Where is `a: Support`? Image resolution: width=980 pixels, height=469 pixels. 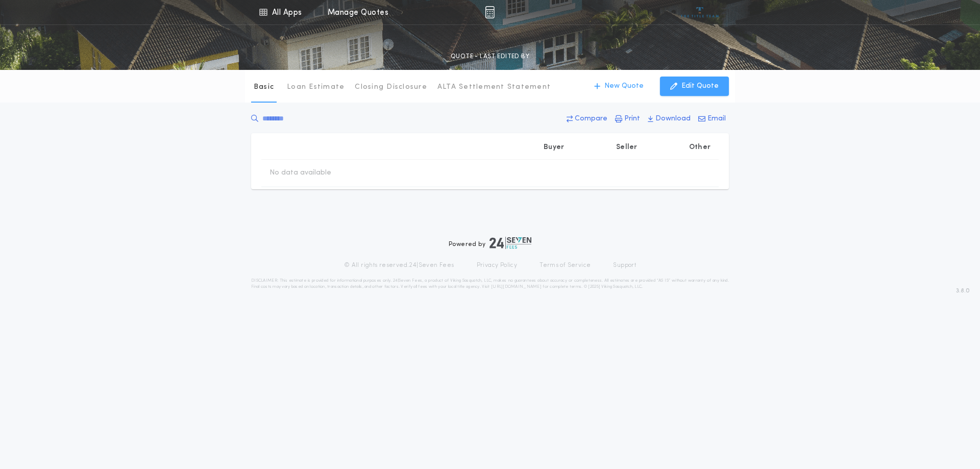
a: Support is located at coordinates (624, 265).